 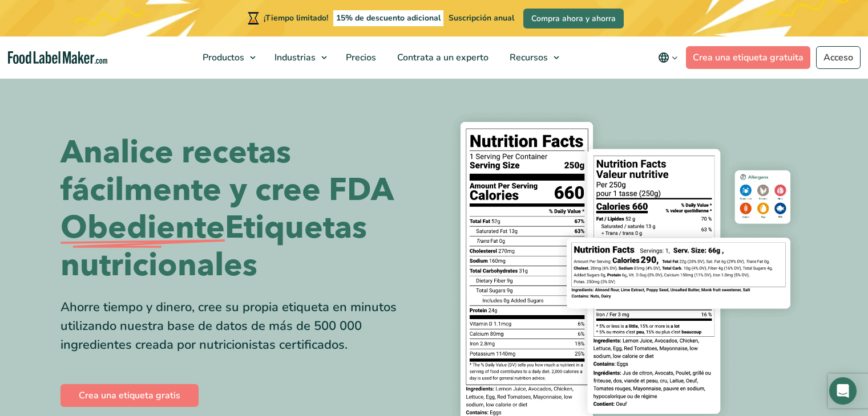 I want to click on font: Crea una etiqueta gratis, so click(x=130, y=396).